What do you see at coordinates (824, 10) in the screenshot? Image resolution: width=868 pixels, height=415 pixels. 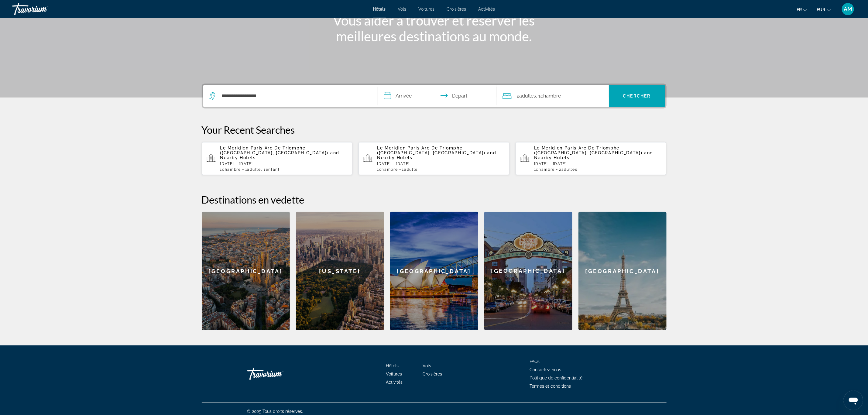 I see `button: Change currency` at bounding box center [824, 10].